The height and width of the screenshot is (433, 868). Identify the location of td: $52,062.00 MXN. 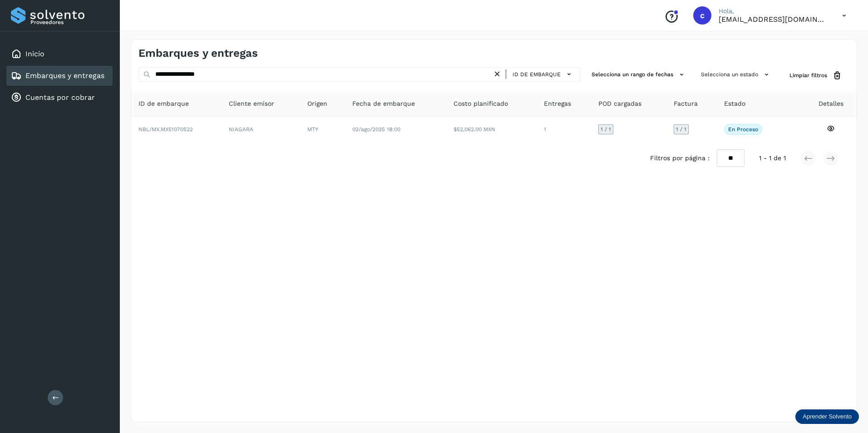
(491, 129).